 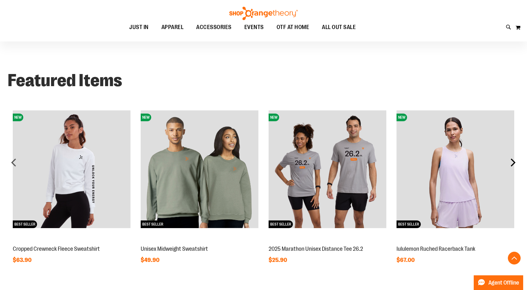 What do you see at coordinates (65, 80) in the screenshot?
I see `strong: Featured Items` at bounding box center [65, 80].